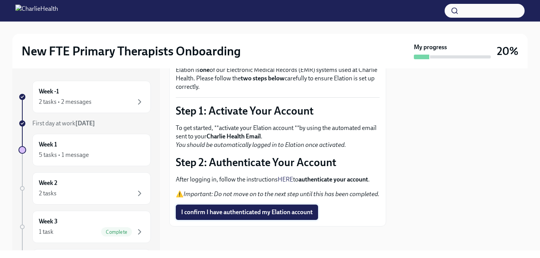 The height and width of the screenshot is (258, 540). Describe the element at coordinates (263, 78) in the screenshot. I see `strong: two steps below` at that location.